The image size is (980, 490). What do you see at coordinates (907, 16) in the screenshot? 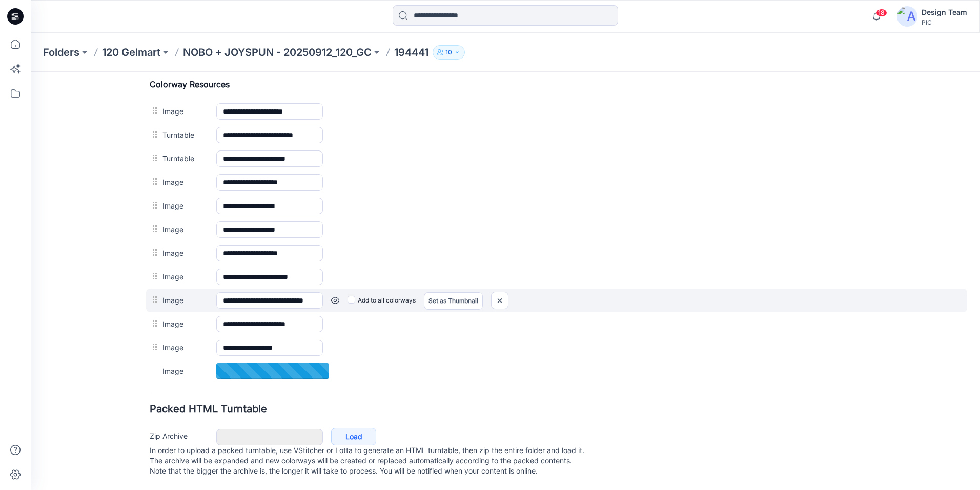
I see `img: avatar` at bounding box center [907, 16].